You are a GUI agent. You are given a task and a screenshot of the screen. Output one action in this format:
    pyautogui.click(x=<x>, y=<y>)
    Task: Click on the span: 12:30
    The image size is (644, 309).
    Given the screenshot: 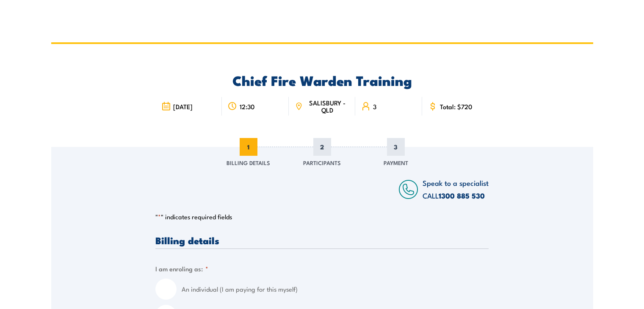 What is the action you would take?
    pyautogui.click(x=247, y=106)
    